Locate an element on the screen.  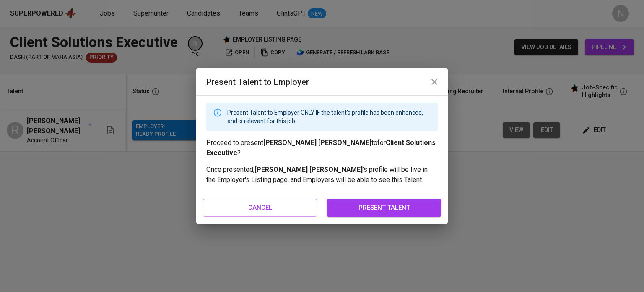
span: present talent is located at coordinates (384, 207).